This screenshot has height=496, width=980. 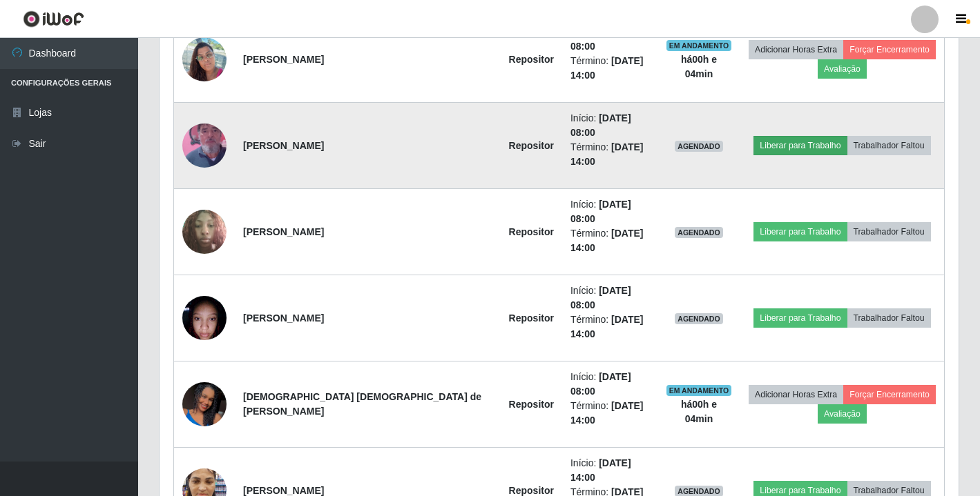 What do you see at coordinates (53, 19) in the screenshot?
I see `img: CoreUI Logo` at bounding box center [53, 19].